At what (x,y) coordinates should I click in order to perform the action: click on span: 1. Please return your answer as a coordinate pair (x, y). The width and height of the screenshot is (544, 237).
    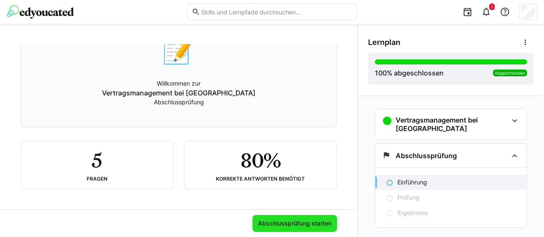
    Looking at the image, I should click on (491, 7).